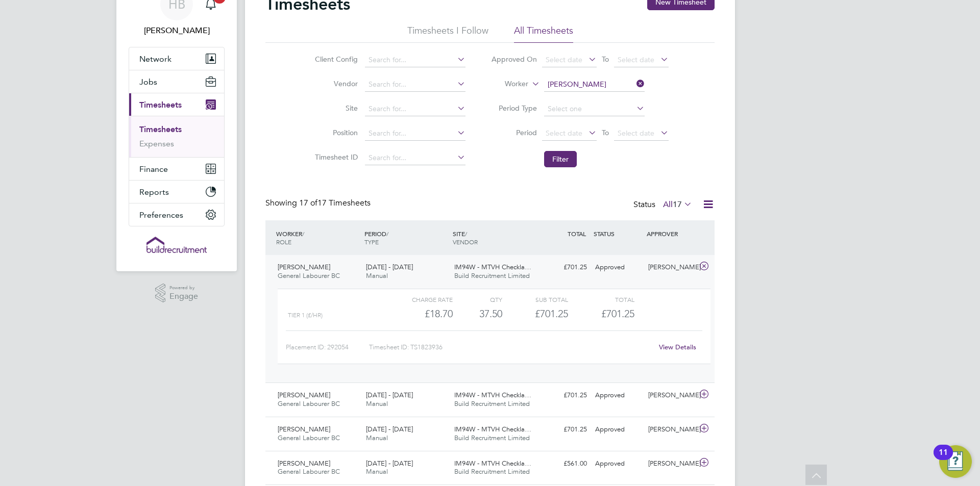  Describe the element at coordinates (494, 237) in the screenshot. I see `div: SITE` at that location.